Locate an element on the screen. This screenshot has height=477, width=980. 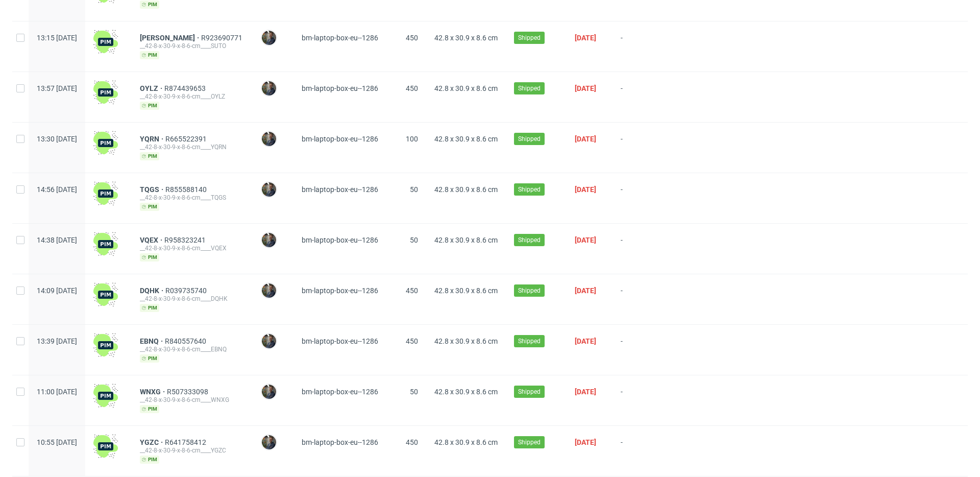
span: R958323241 is located at coordinates (185, 240).